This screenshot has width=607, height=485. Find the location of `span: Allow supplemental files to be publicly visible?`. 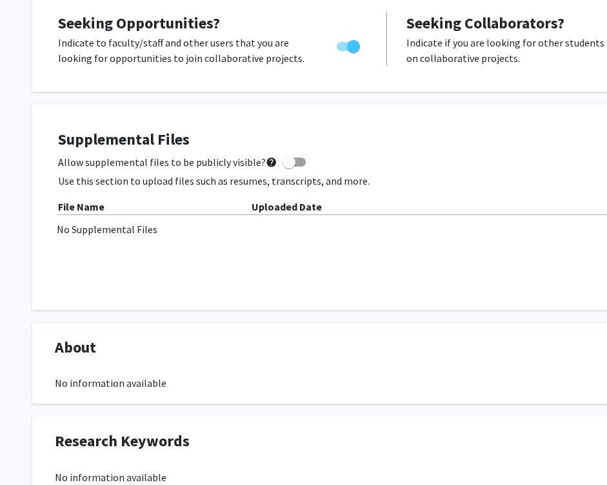

span: Allow supplemental files to be publicly visible? is located at coordinates (168, 162).